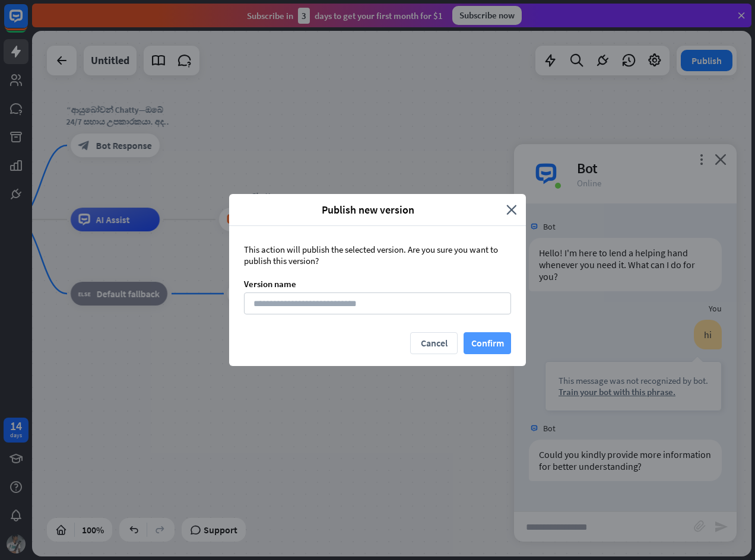  I want to click on button: Open LiveChat chat widget, so click(27, 23).